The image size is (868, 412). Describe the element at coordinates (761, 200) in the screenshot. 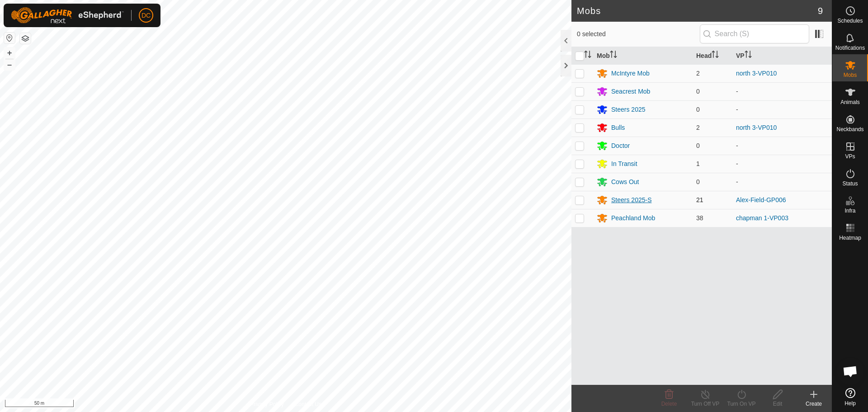

I see `a: Alex-Field-GP006` at that location.